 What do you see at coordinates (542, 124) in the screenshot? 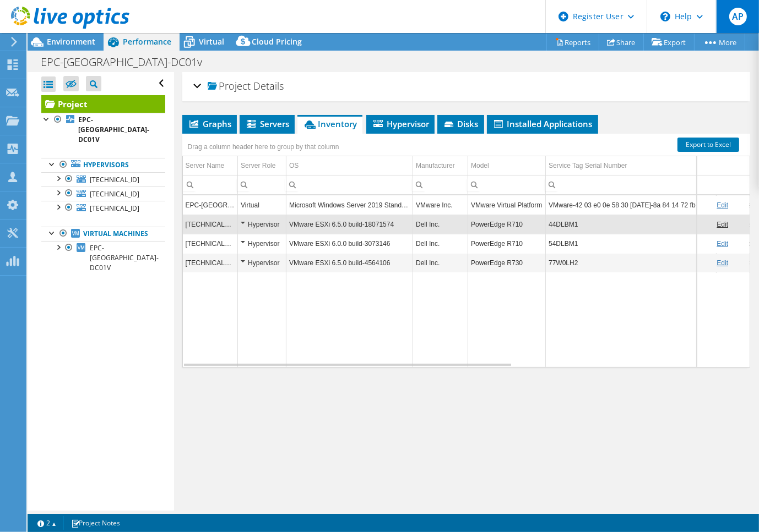
I see `span: Installed Applications` at bounding box center [542, 124].